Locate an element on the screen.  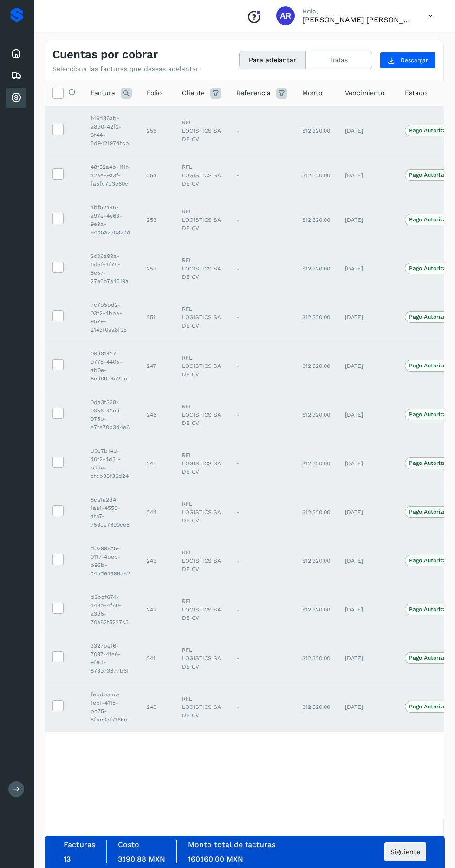
p: Selecciona las facturas que deseas adelantar is located at coordinates (125, 68).